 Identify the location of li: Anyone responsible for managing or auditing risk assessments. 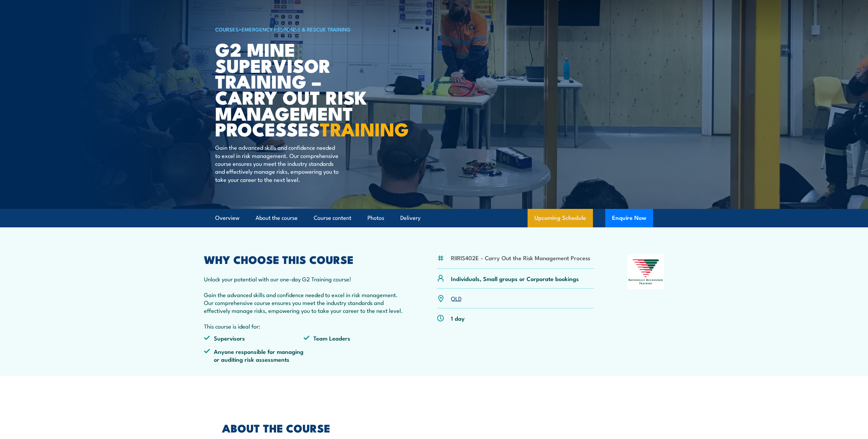
(254, 356).